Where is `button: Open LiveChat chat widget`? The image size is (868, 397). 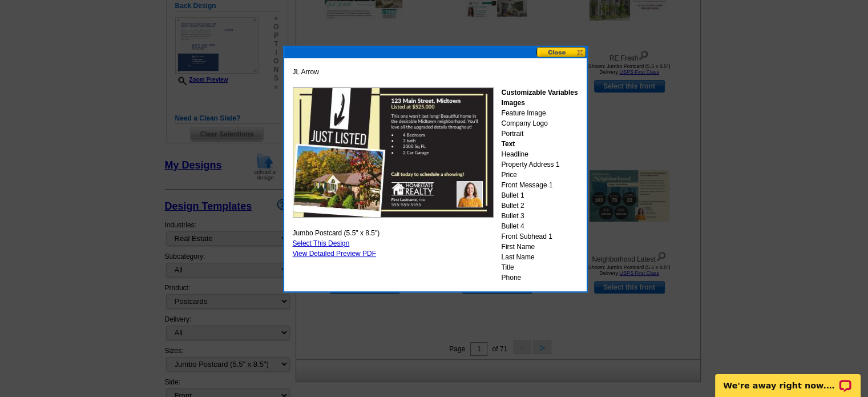 button: Open LiveChat chat widget is located at coordinates (138, 24).